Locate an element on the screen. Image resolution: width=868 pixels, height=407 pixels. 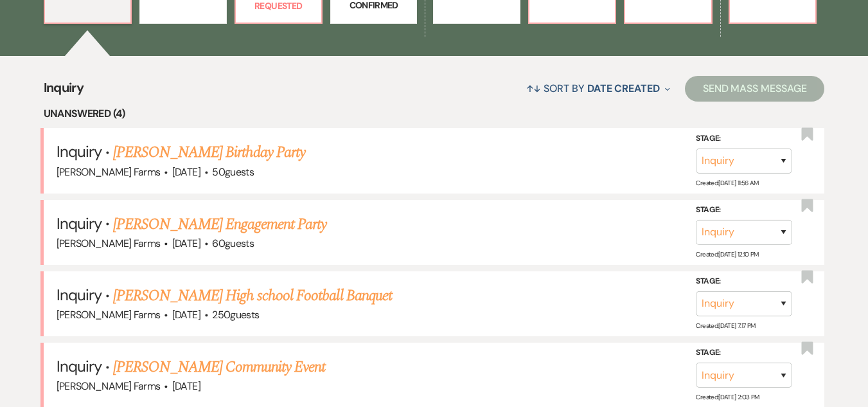
span: Date Created is located at coordinates (623, 88).